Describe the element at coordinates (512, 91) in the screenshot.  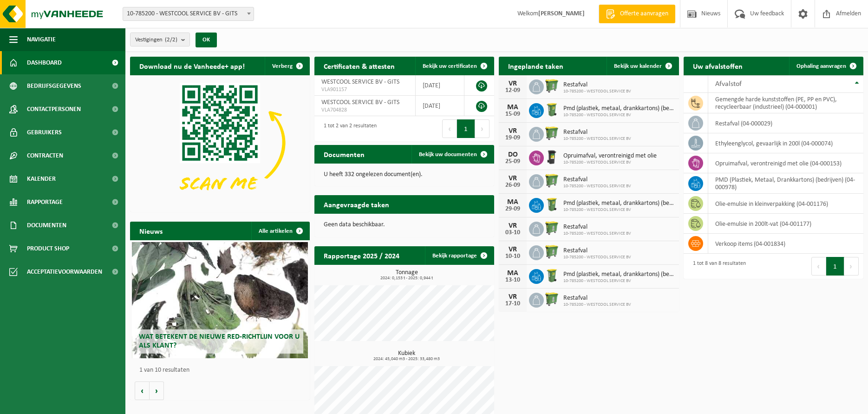
I see `div: 12-09` at that location.